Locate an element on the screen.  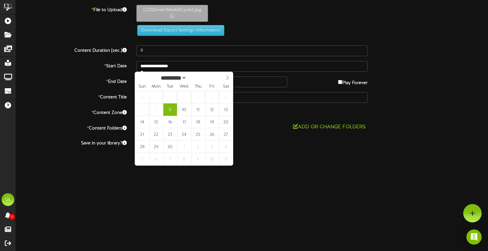
span: October 4, 2025 is located at coordinates (226, 147).